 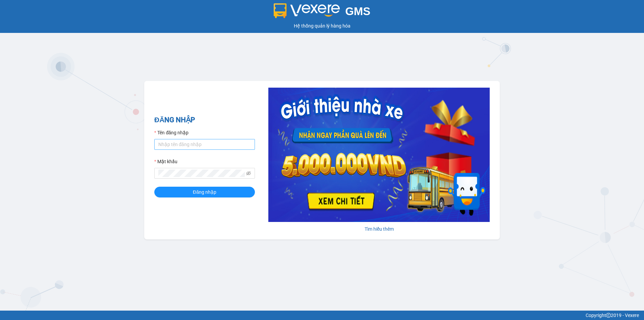 I want to click on input: Mật khẩu, so click(x=202, y=173).